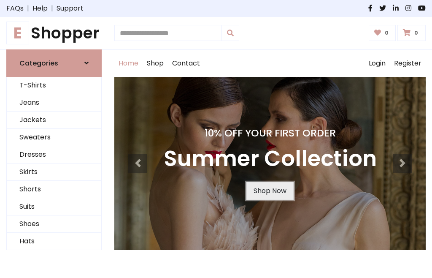  Describe the element at coordinates (270, 159) in the screenshot. I see `h3: Summer Collection` at that location.